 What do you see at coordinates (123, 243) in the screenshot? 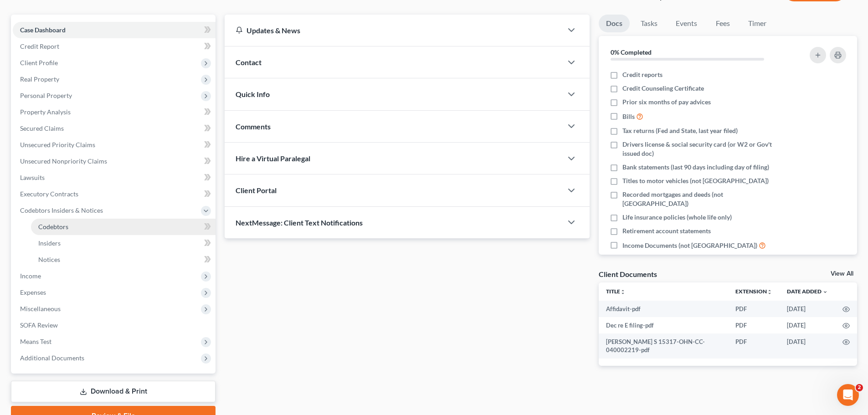
I see `a: Insiders` at bounding box center [123, 243].